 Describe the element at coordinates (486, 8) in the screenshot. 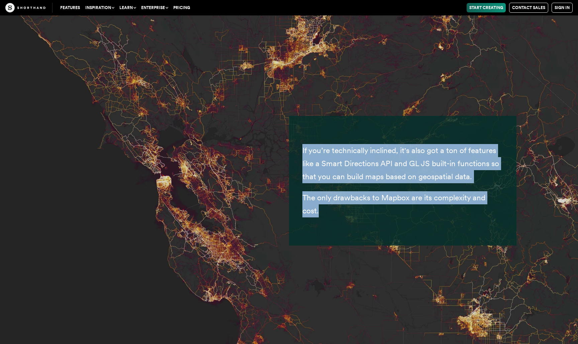

I see `a: Start Creating` at that location.